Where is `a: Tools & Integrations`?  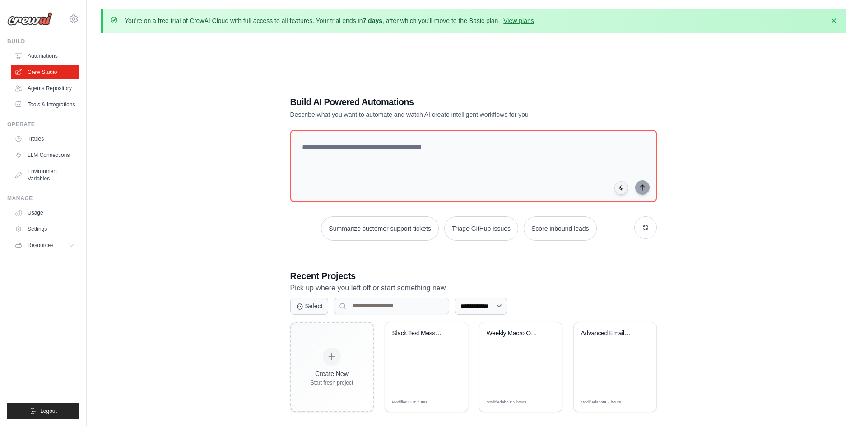
a: Tools & Integrations is located at coordinates (45, 105).